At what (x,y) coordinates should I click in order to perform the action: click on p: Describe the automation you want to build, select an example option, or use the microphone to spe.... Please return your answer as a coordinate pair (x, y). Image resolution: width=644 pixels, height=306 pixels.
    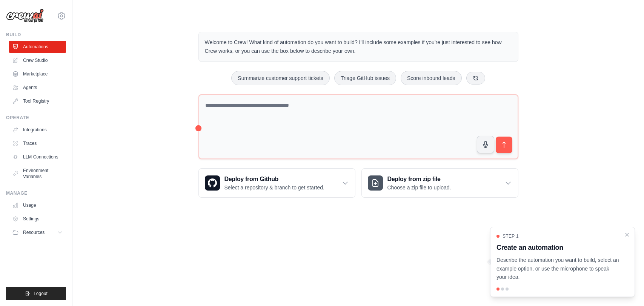
    Looking at the image, I should click on (558, 269).